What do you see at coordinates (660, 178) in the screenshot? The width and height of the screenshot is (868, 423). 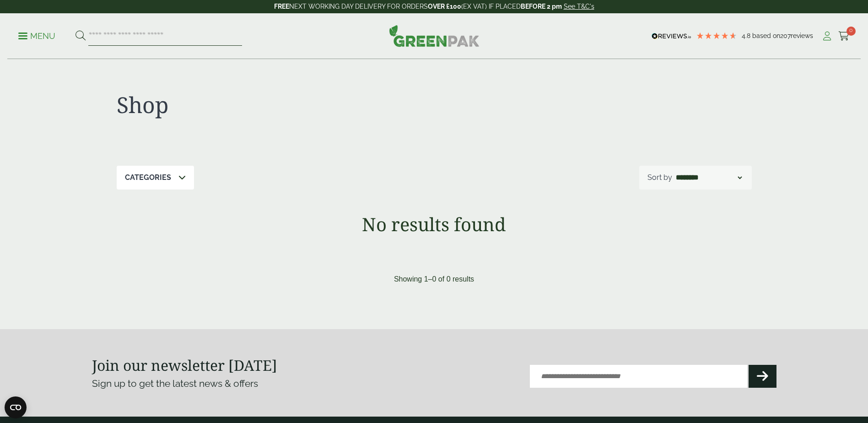 I see `p: Sort by` at bounding box center [660, 178].